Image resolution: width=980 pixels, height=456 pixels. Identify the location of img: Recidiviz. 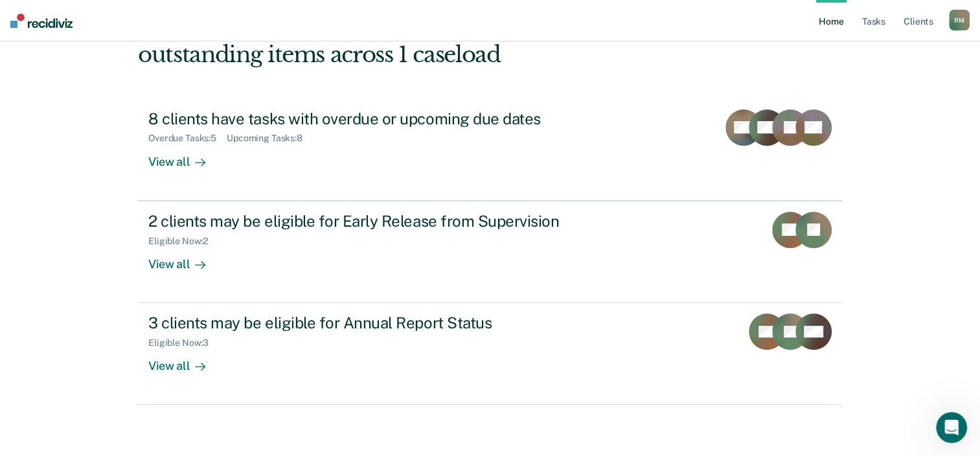
(41, 21).